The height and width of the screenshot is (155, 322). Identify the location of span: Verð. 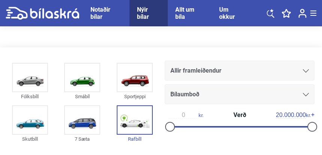
(240, 115).